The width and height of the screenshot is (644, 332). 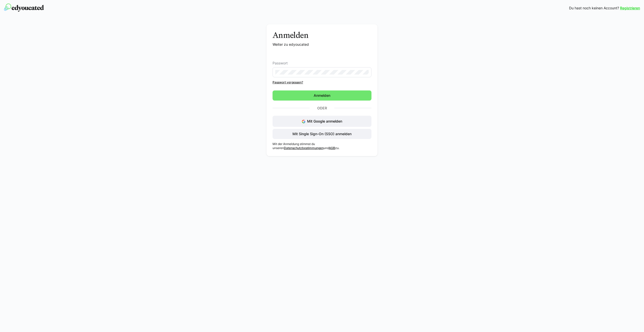 What do you see at coordinates (280, 63) in the screenshot?
I see `span: Passwort` at bounding box center [280, 63].